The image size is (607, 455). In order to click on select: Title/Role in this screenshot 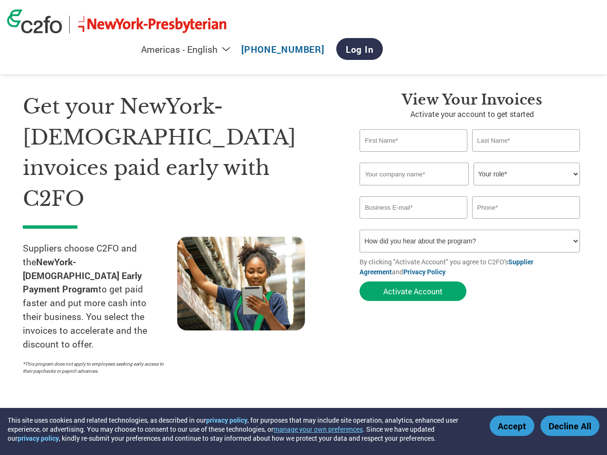, I will do `click(527, 174)`.